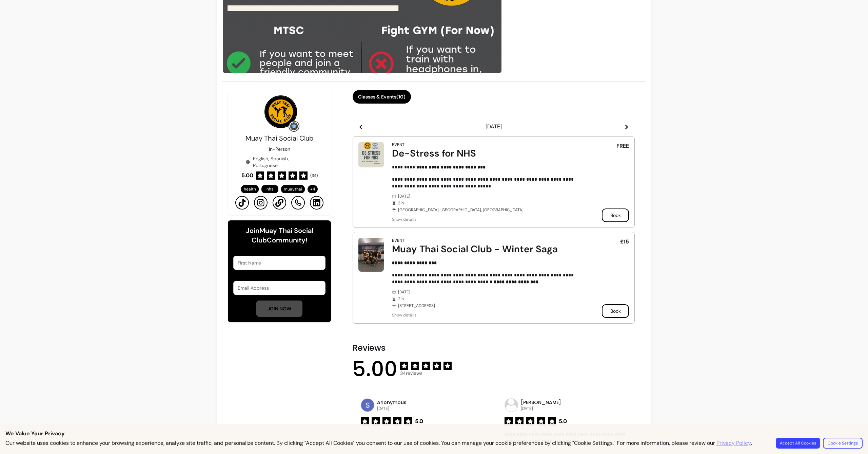  What do you see at coordinates (279, 149) in the screenshot?
I see `p: In-Person` at bounding box center [279, 149].